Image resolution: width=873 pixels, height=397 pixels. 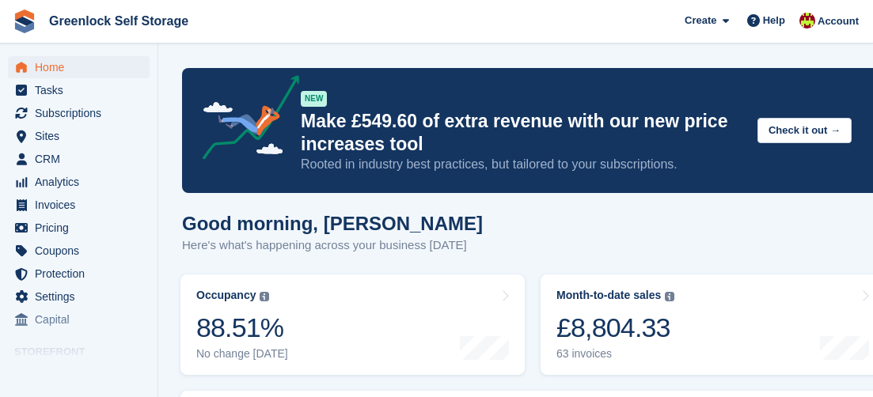 What do you see at coordinates (242, 328) in the screenshot?
I see `div: 88.51%` at bounding box center [242, 328].